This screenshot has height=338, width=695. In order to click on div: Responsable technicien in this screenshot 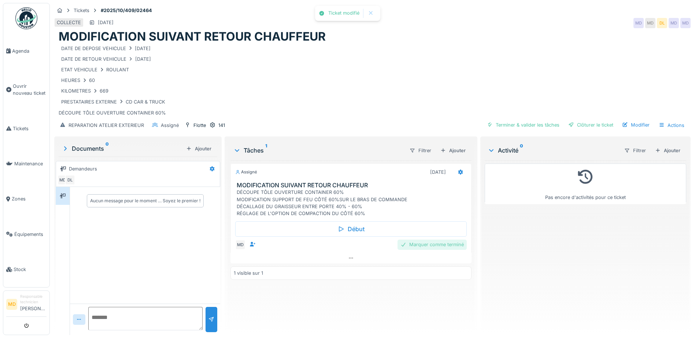, I will do `click(33, 300)`.